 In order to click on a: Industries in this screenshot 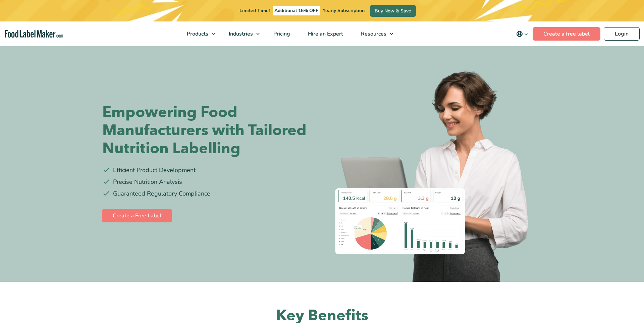, I will do `click(241, 34)`.